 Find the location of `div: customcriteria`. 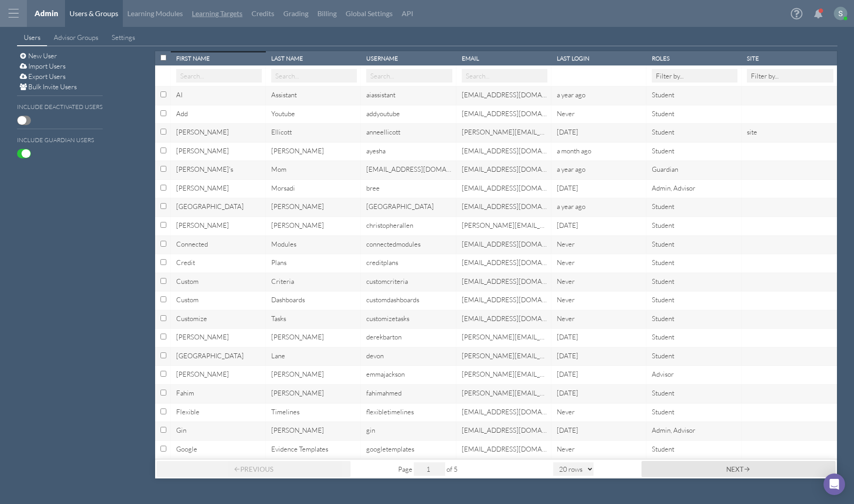

div: customcriteria is located at coordinates (409, 281).